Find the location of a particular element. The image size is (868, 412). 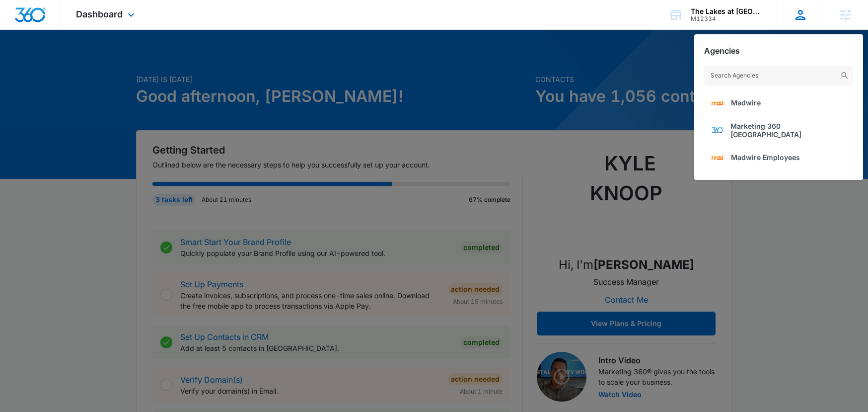

div: account name is located at coordinates (727, 11).